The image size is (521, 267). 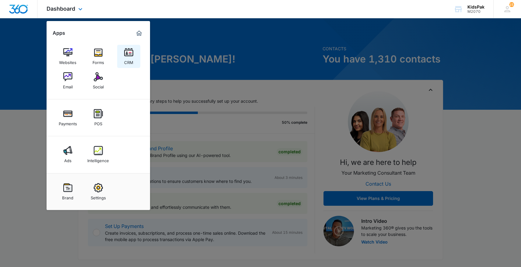 I want to click on div: Payments, so click(x=68, y=122).